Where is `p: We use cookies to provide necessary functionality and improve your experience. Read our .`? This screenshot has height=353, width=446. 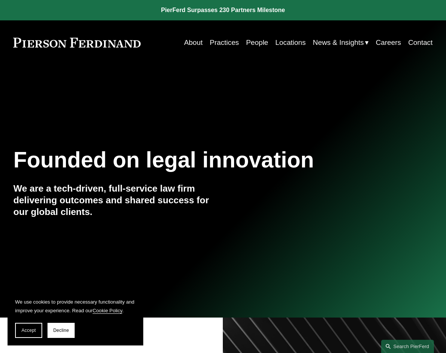
p: We use cookies to provide necessary functionality and improve your experience. Read our . is located at coordinates (75, 306).